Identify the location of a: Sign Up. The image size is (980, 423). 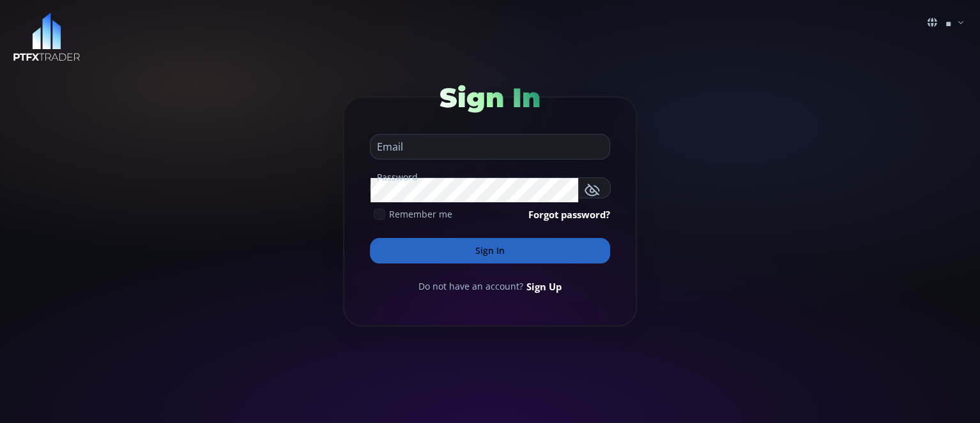
(544, 286).